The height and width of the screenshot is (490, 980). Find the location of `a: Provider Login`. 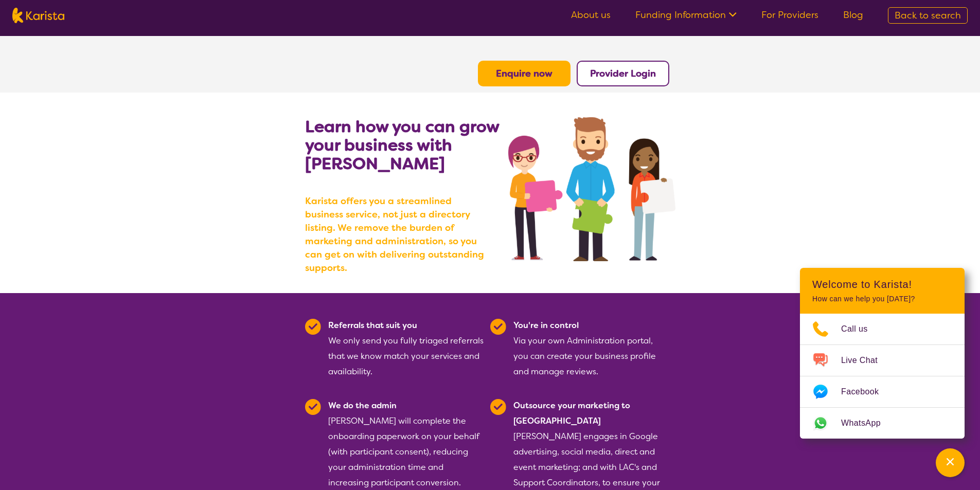

a: Provider Login is located at coordinates (623, 74).